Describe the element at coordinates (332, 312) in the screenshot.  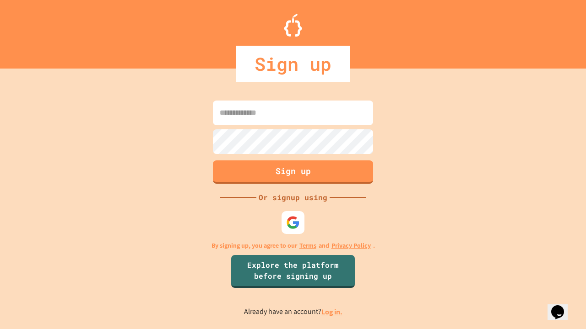
I see `a: Log in.` at that location.